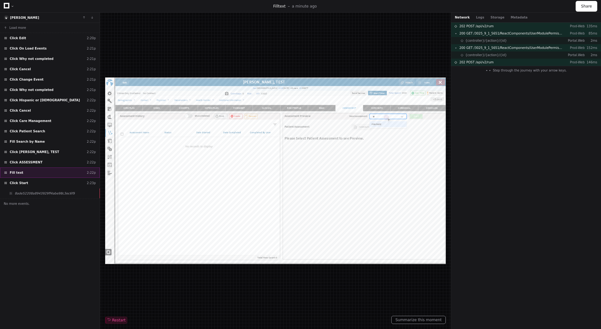  What do you see at coordinates (91, 183) in the screenshot?
I see `div: 2:23p` at bounding box center [91, 183].